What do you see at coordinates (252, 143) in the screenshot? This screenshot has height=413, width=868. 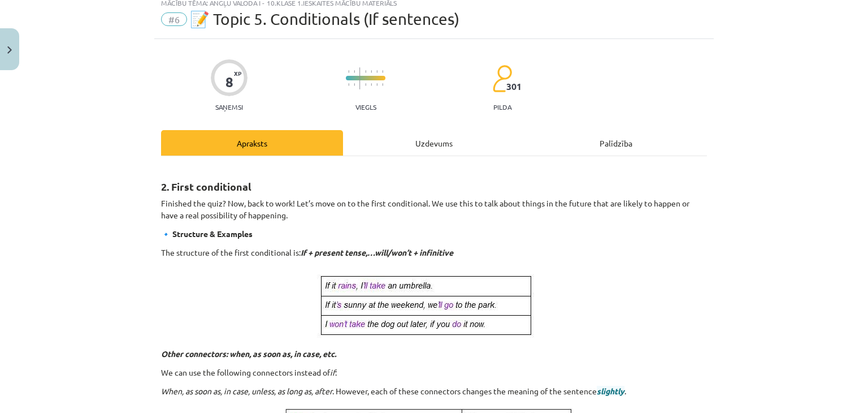 I see `div: Apraksts` at bounding box center [252, 143].